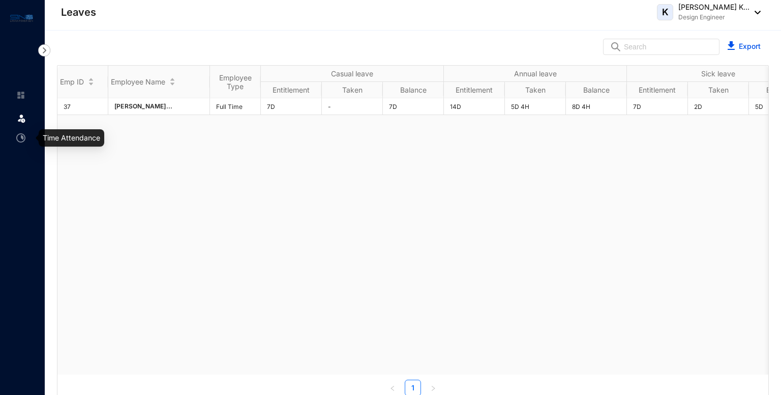  I want to click on img: home-unselected.a29eae3204392db15eaf.svg, so click(21, 95).